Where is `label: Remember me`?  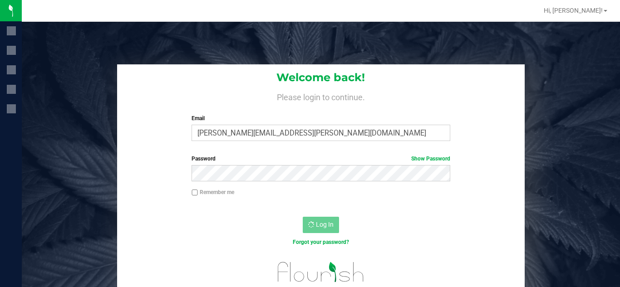
label: Remember me is located at coordinates (213, 192).